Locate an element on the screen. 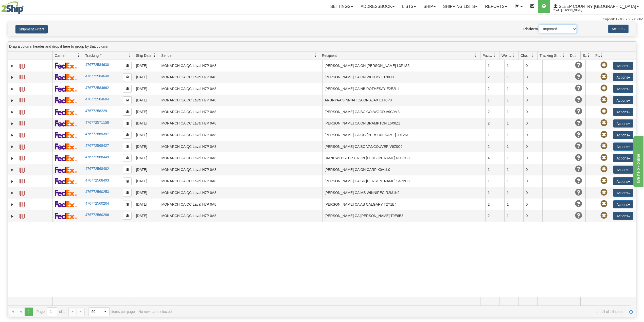 The width and height of the screenshot is (644, 322). span: 50 is located at coordinates (95, 311).